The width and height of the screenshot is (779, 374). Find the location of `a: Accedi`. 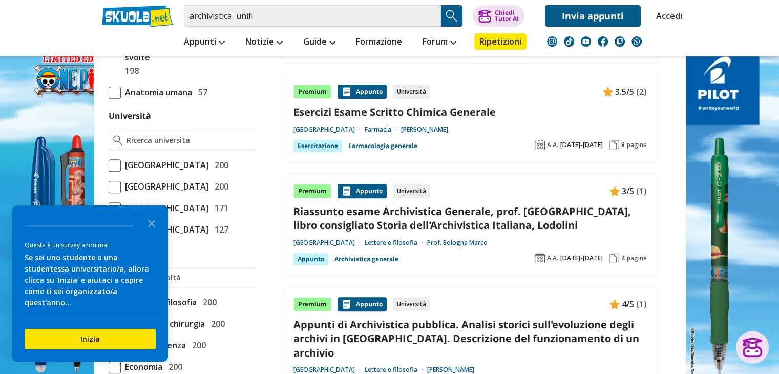

a: Accedi is located at coordinates (667, 16).